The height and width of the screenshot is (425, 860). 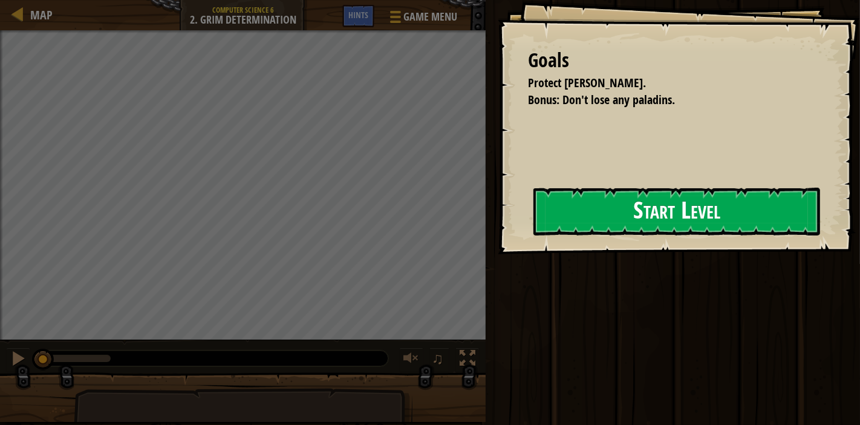 What do you see at coordinates (430, 17) in the screenshot?
I see `span: Game Menu` at bounding box center [430, 17].